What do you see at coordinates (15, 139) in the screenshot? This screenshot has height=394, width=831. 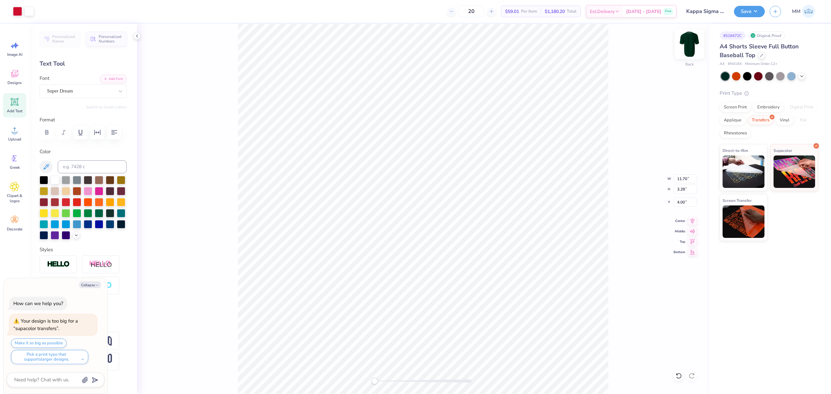 I see `span: Upload` at bounding box center [15, 139].